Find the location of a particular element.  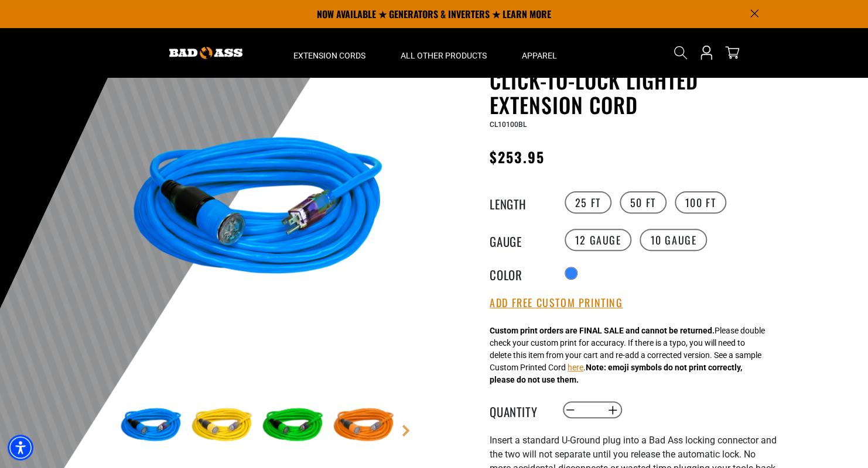

a: Open this option is located at coordinates (706, 53).